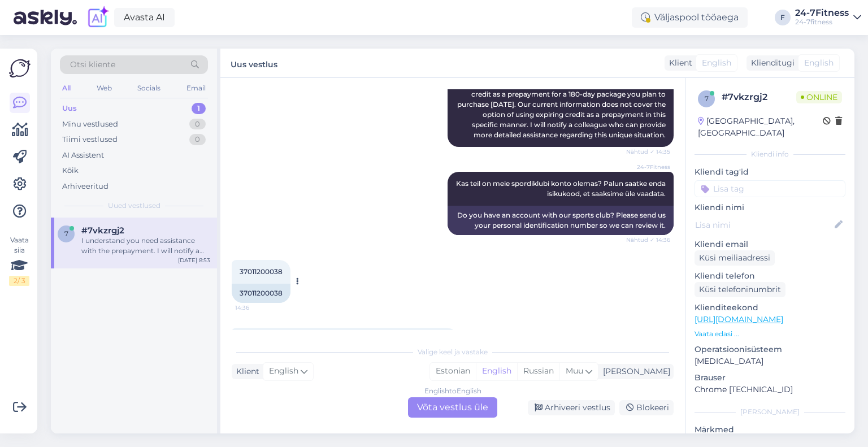 Image resolution: width=868 pixels, height=447 pixels. Describe the element at coordinates (690, 17) in the screenshot. I see `div: Väljaspool tööaega` at that location.